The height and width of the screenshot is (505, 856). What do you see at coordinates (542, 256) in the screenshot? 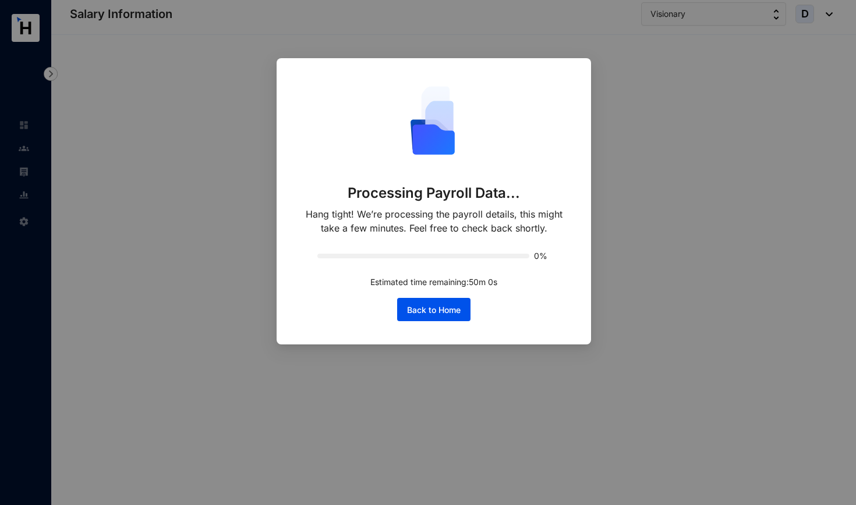
I see `span: 0%` at bounding box center [542, 256].